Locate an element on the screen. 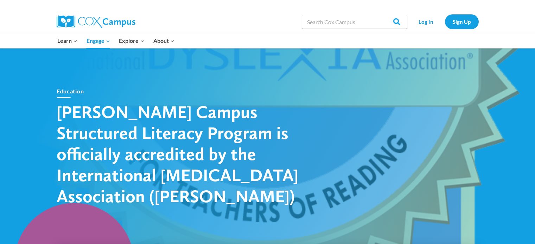 This screenshot has width=535, height=244. a: Log In is located at coordinates (426, 21).